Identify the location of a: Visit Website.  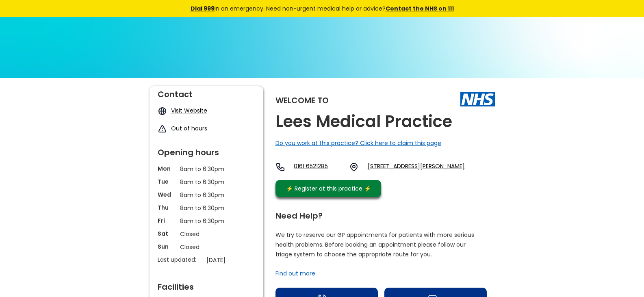
(189, 111).